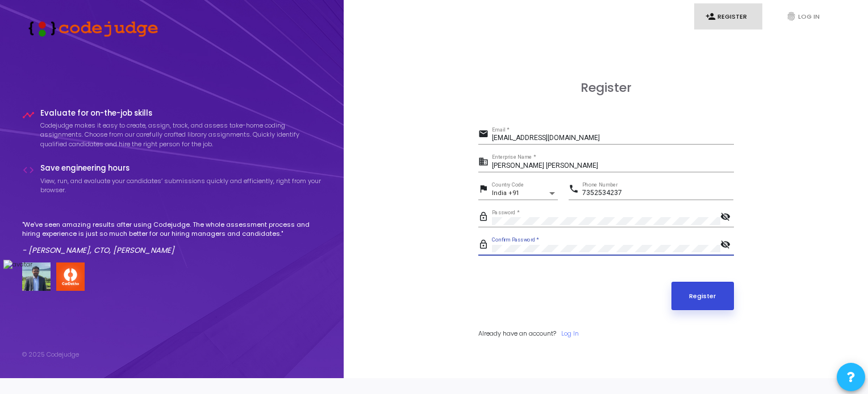 The height and width of the screenshot is (394, 868). Describe the element at coordinates (569, 333) in the screenshot. I see `a: Log In` at that location.